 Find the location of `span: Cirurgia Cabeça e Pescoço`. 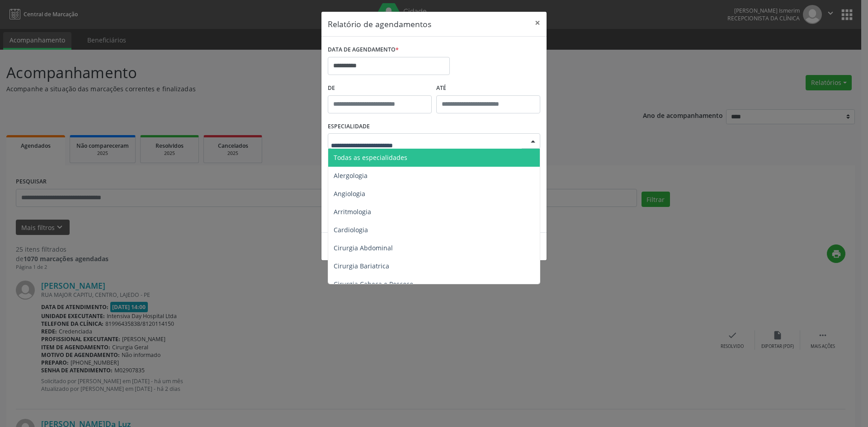

span: Cirurgia Cabeça e Pescoço is located at coordinates (374, 284).